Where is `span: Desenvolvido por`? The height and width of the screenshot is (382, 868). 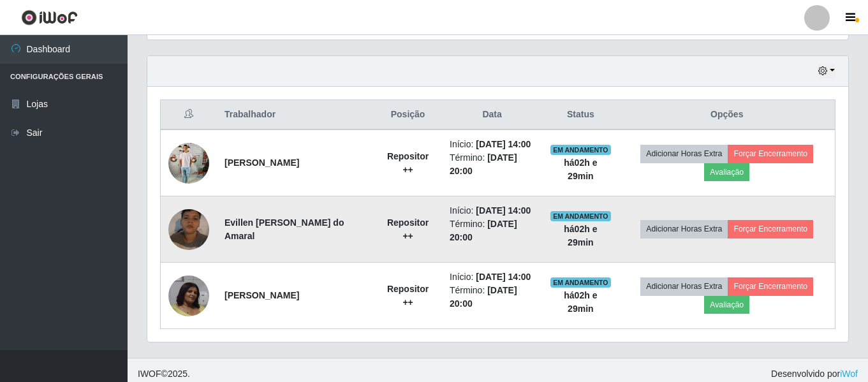
span: Desenvolvido por is located at coordinates (814, 374).